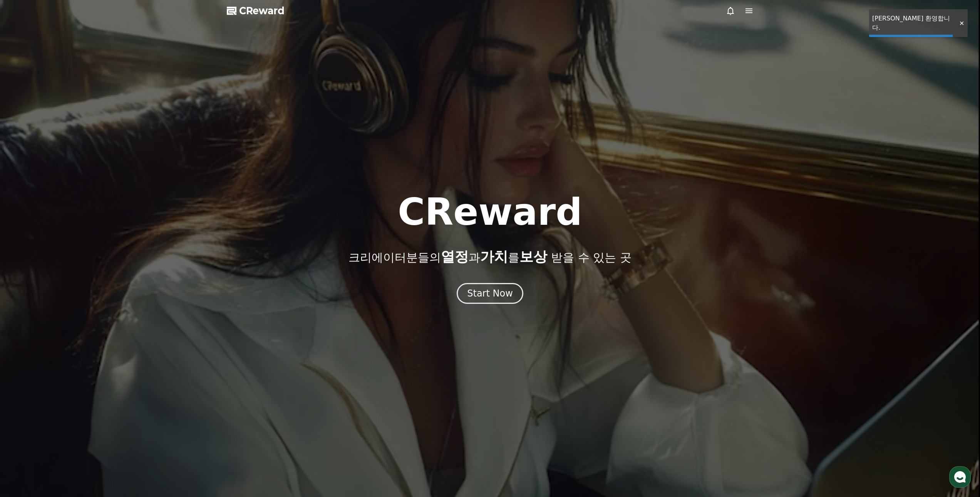 The image size is (980, 497). What do you see at coordinates (490, 293) in the screenshot?
I see `button: Start Now` at bounding box center [490, 293].